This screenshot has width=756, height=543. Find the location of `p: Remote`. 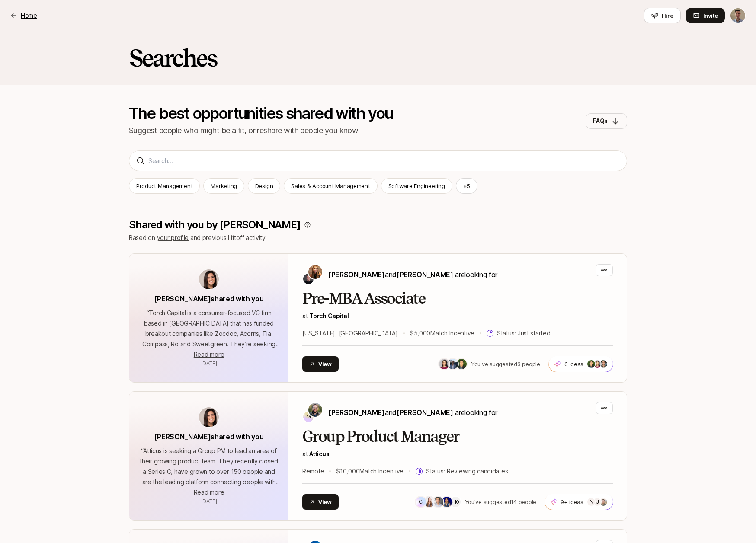

p: Remote is located at coordinates (313, 471).